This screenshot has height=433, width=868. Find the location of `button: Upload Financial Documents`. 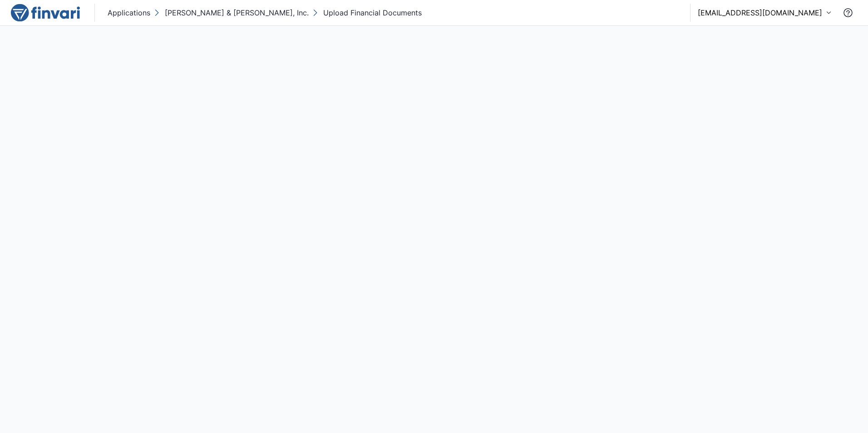

button: Upload Financial Documents is located at coordinates (367, 13).